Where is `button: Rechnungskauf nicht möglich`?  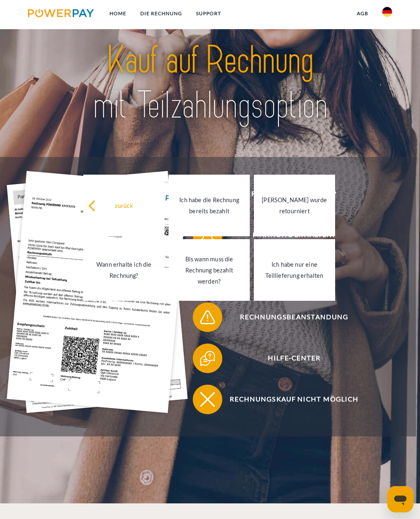
button: Rechnungskauf nicht möglich is located at coordinates (288, 399).